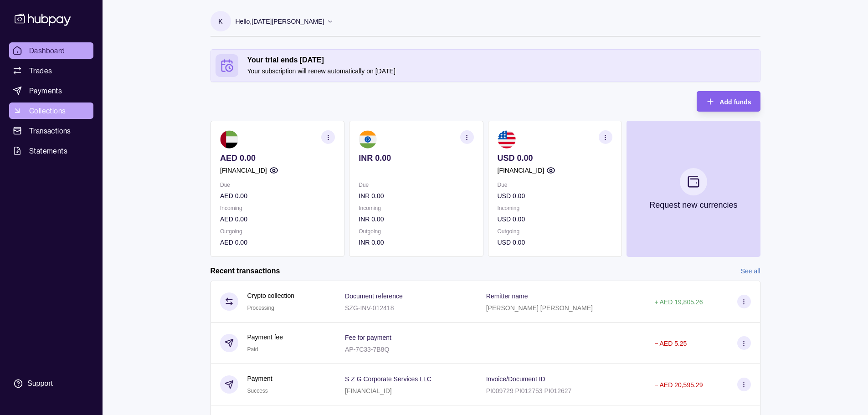  What do you see at coordinates (507, 296) in the screenshot?
I see `p: Remitter name` at bounding box center [507, 296].